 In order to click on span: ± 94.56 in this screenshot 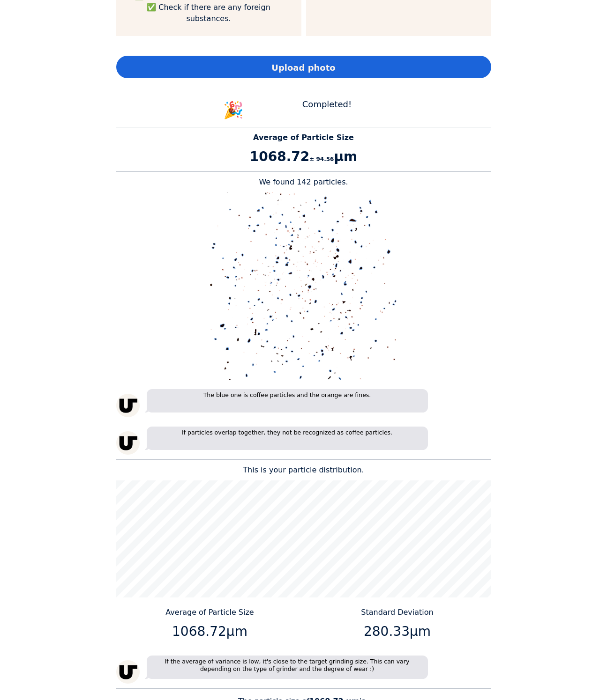, I will do `click(322, 160)`.